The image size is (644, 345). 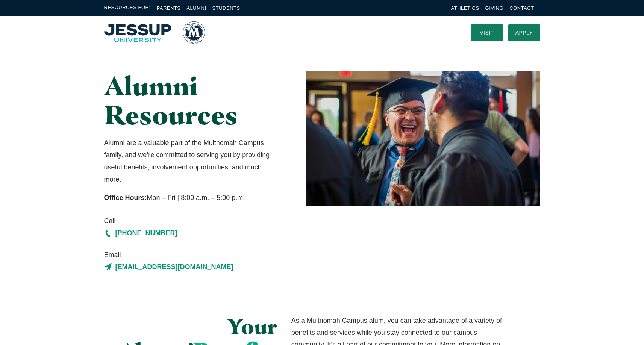 I want to click on a: Alumni, so click(x=196, y=8).